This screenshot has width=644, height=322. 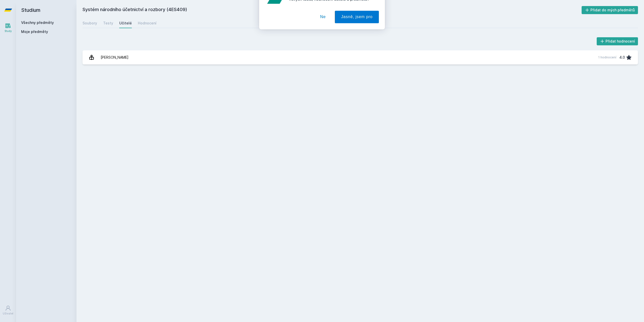 What do you see at coordinates (8, 310) in the screenshot?
I see `a: Uživatel` at bounding box center [8, 310].